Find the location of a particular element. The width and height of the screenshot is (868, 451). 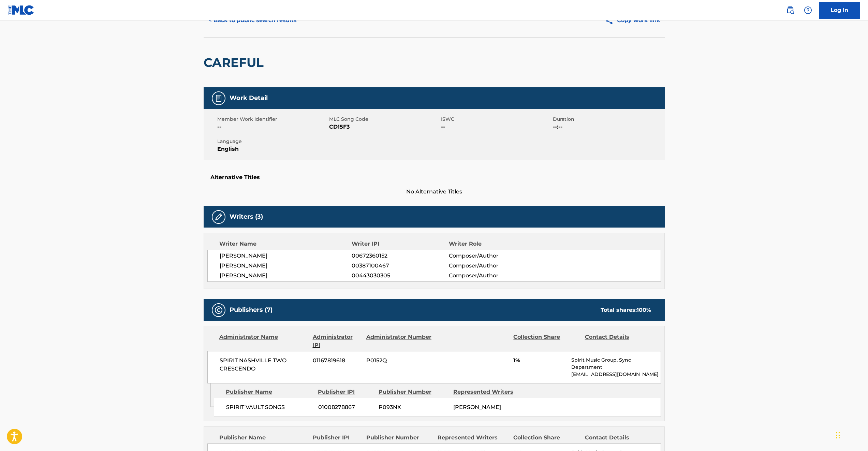

img: Copy work link is located at coordinates (611, 20).